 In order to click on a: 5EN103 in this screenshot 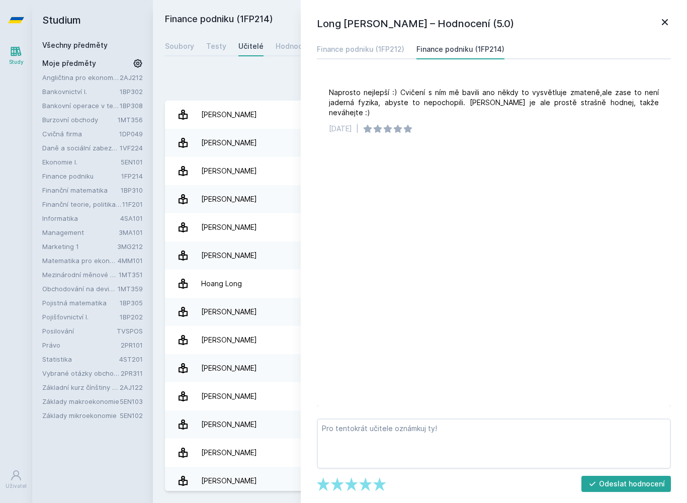, I will do `click(131, 401)`.